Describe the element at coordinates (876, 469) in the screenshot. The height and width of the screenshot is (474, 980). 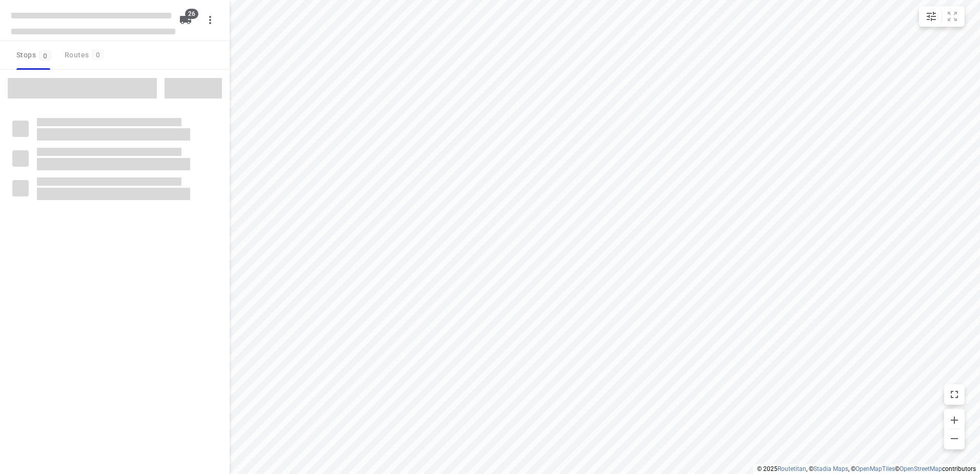
I see `a: OpenMapTiles` at that location.